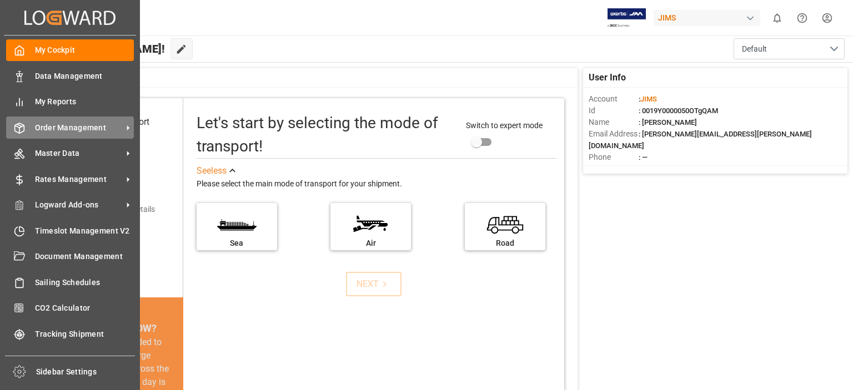  I want to click on span: Id, so click(614, 111).